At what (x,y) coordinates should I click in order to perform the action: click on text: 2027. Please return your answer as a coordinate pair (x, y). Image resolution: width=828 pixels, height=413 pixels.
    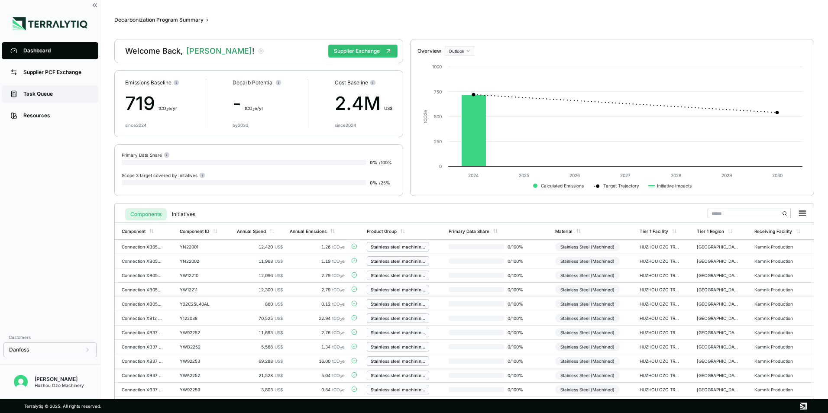
    Looking at the image, I should click on (625, 175).